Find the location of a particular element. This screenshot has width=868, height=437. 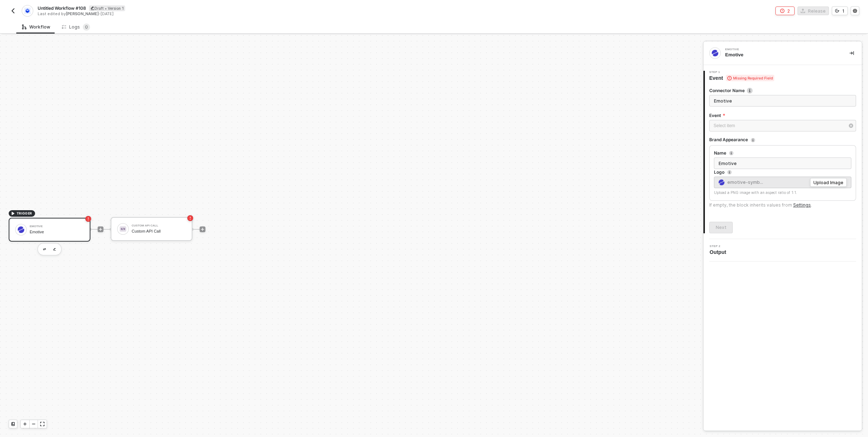

span: icon-collapse-right is located at coordinates (851, 53).